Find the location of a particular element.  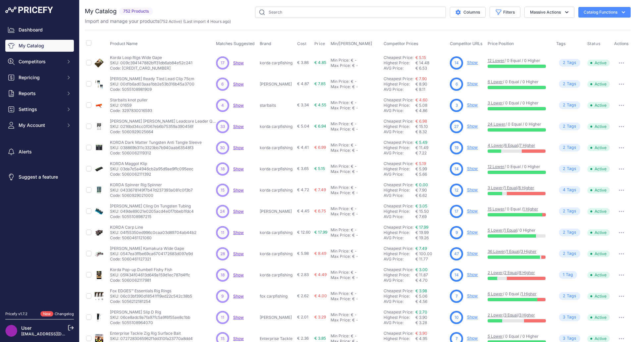

button: Competitors is located at coordinates (39, 62).